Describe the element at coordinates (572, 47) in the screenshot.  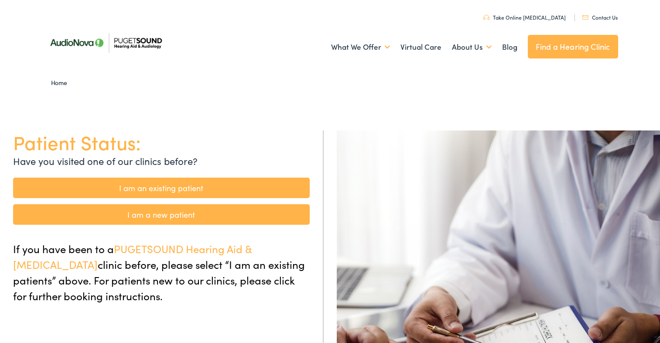
I see `a: Find a Hearing Clinic` at that location.